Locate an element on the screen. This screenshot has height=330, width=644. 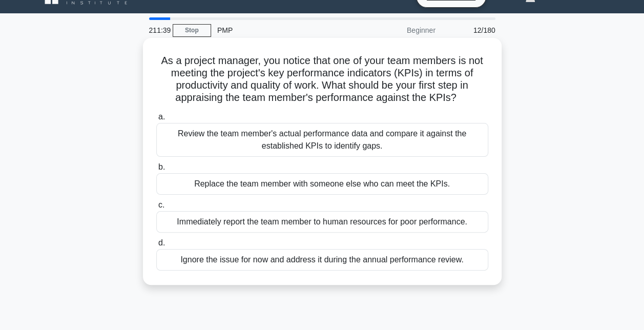
span: a. is located at coordinates (162, 116).